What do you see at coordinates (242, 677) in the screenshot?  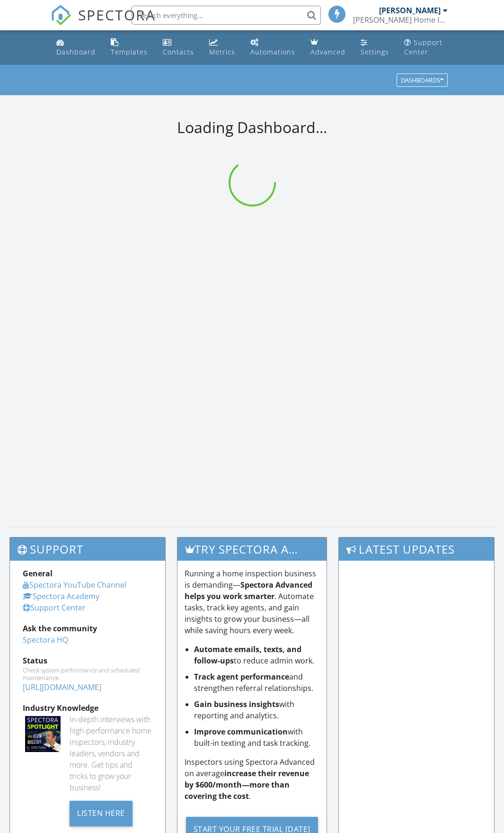 I see `strong: Track agent performance` at bounding box center [242, 677].